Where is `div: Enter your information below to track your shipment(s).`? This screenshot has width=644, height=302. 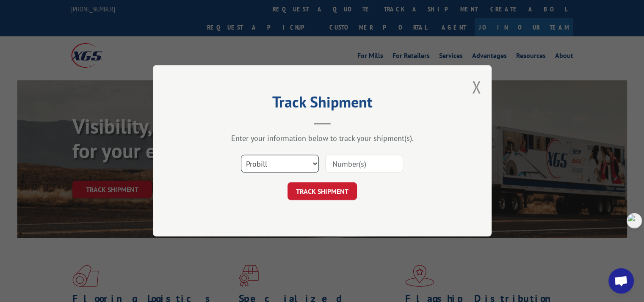
div: Enter your information below to track your shipment(s). is located at coordinates (322, 138).